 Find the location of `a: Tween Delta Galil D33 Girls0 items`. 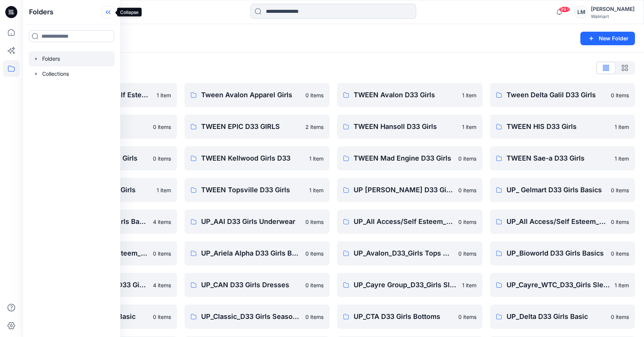

a: Tween Delta Galil D33 Girls0 items is located at coordinates (563, 95).